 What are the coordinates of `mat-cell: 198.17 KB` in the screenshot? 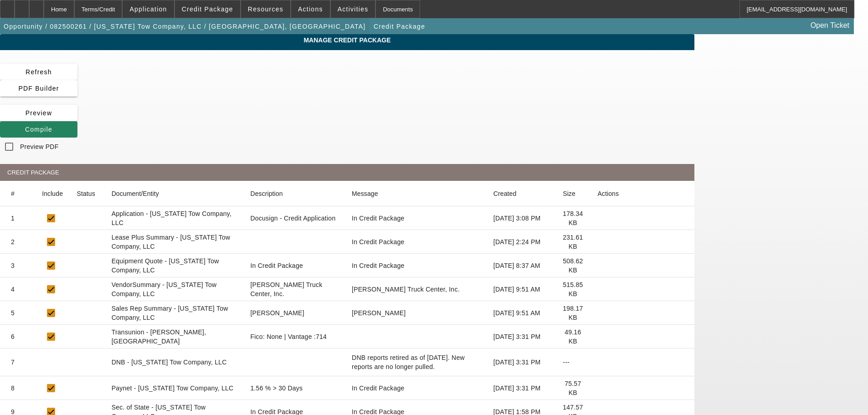 It's located at (573, 313).